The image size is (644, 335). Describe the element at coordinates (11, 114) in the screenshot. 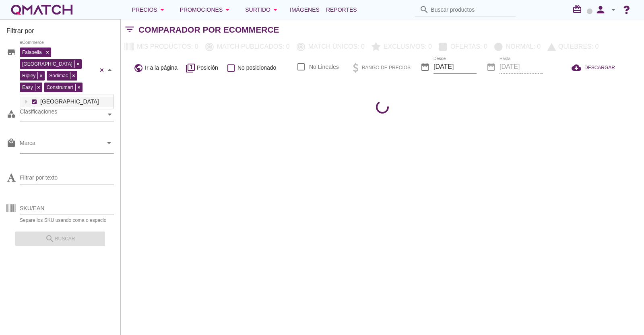

I see `i: category` at that location.